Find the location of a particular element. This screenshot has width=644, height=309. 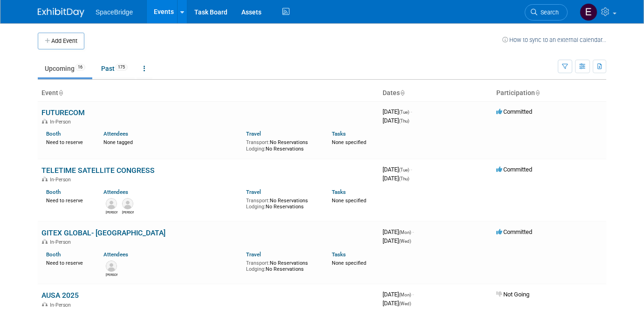

a: FUTURECOM is located at coordinates (63, 112).